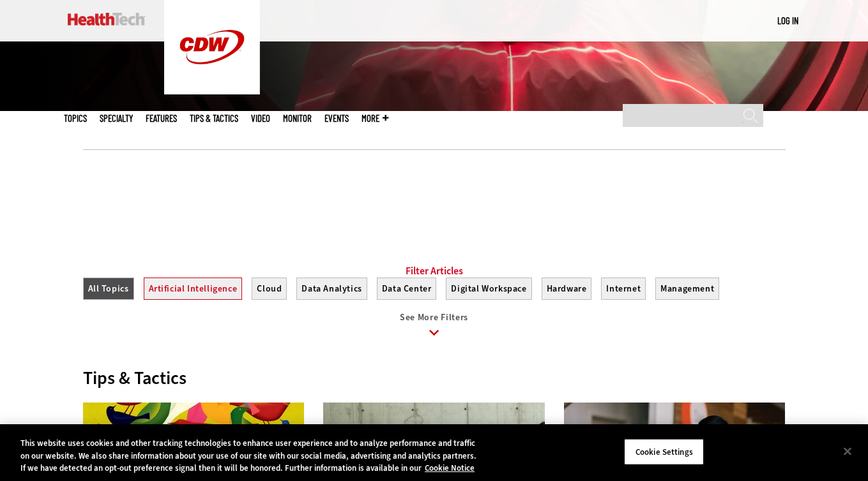  What do you see at coordinates (214, 118) in the screenshot?
I see `a: Tips & Tactics` at bounding box center [214, 118].